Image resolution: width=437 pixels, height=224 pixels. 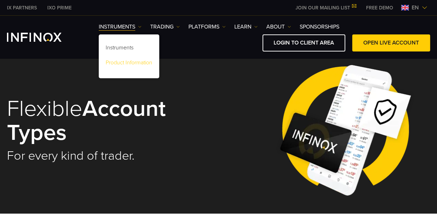 I want to click on a: OPEN LIVE ACCOUNT, so click(x=391, y=43).